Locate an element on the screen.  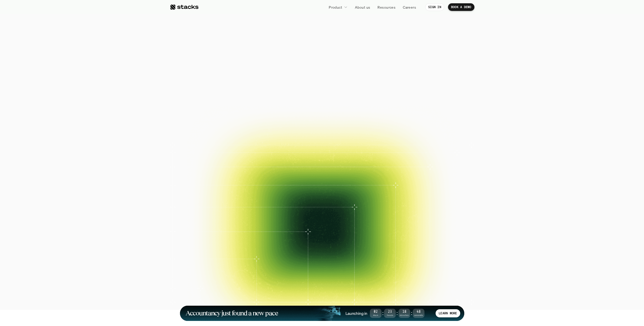
p: SIGN IN is located at coordinates (435, 7).